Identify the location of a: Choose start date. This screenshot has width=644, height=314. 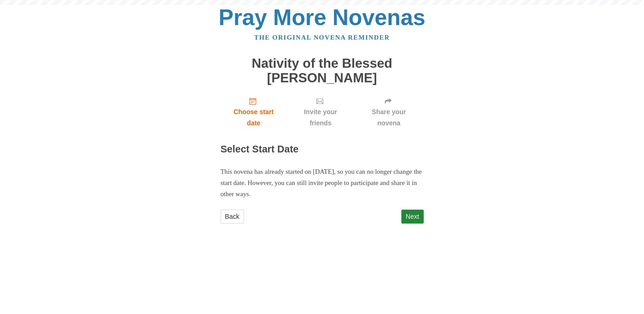
(254, 112).